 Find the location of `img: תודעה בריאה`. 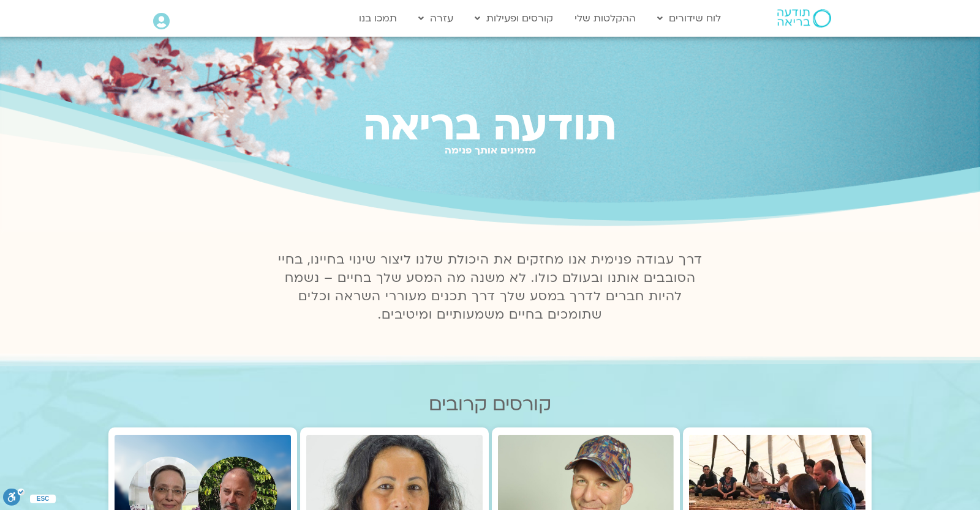

img: תודעה בריאה is located at coordinates (804, 18).